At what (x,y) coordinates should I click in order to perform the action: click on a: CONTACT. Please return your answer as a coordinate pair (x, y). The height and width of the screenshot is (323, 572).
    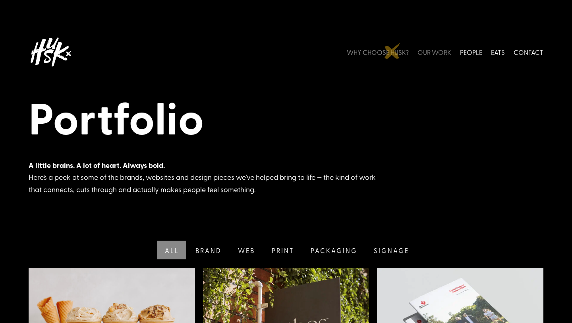
    Looking at the image, I should click on (528, 52).